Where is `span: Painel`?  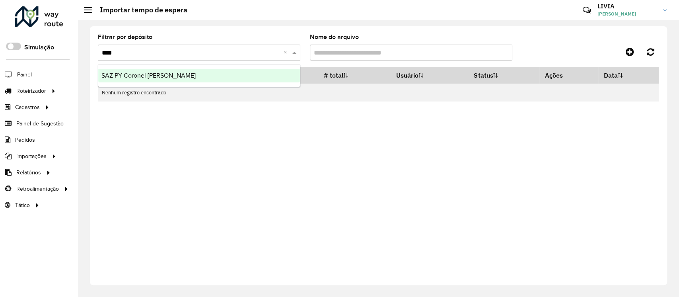
span: Painel is located at coordinates (24, 74).